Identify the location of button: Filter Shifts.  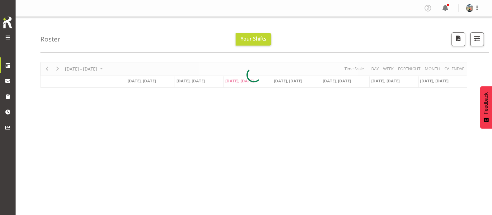
(478, 39).